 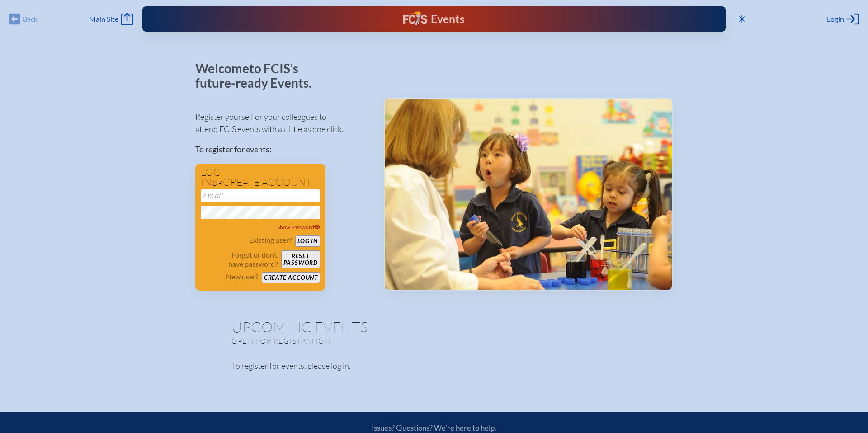 What do you see at coordinates (434, 327) in the screenshot?
I see `h1: Upcoming Events` at bounding box center [434, 327].